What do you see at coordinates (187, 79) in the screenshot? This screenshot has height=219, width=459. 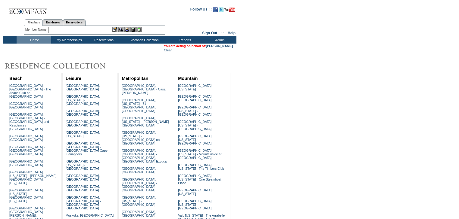 I see `a: Mountain` at bounding box center [187, 79].